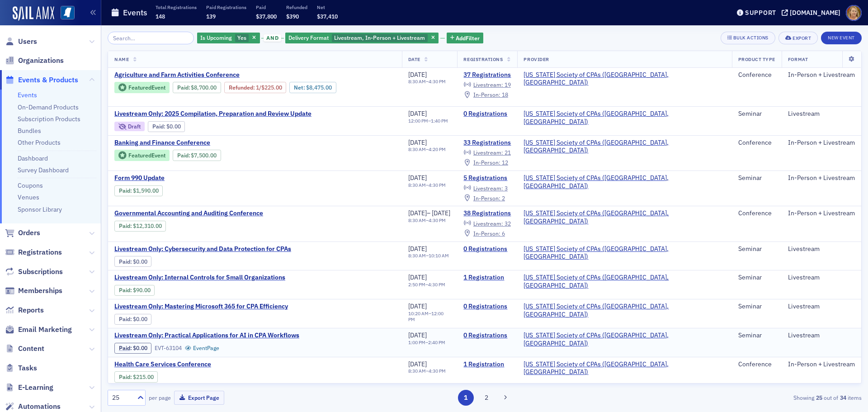  What do you see at coordinates (39, 142) in the screenshot?
I see `a: Other Products` at bounding box center [39, 142].